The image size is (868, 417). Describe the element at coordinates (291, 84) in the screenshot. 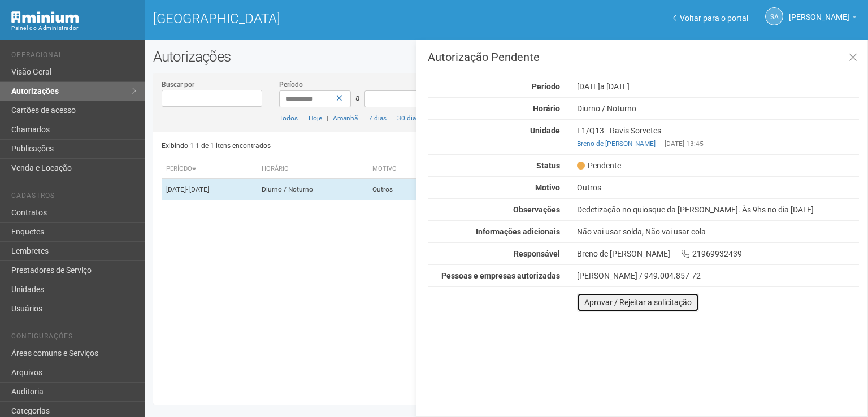

I see `label: Período` at that location.